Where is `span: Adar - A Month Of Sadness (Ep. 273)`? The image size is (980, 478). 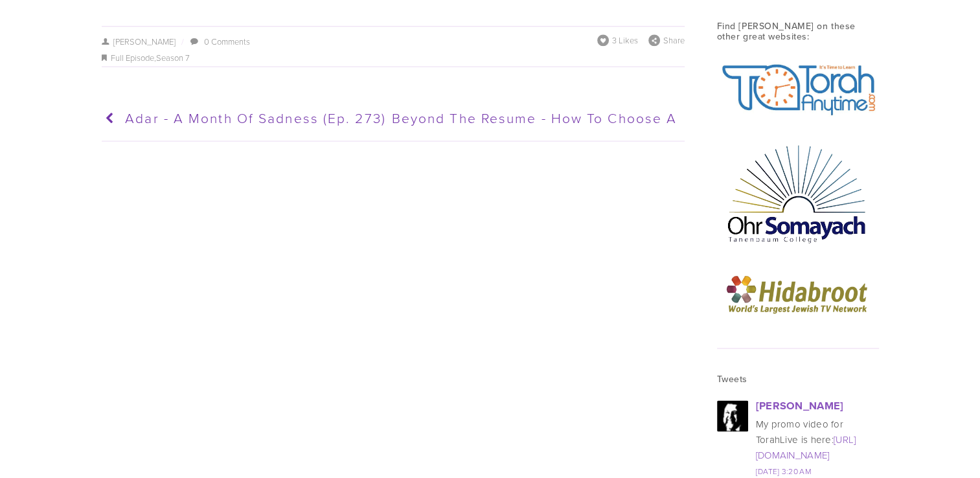
span: Adar - A Month Of Sadness (Ep. 273) is located at coordinates (255, 117).